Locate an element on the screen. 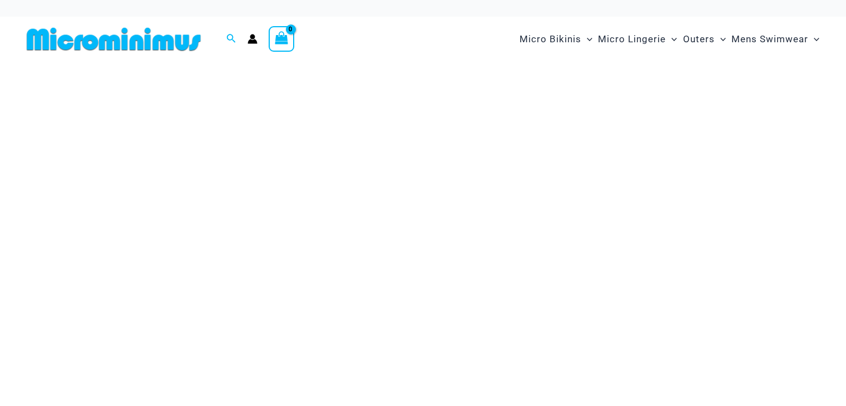 This screenshot has width=846, height=406. a: Micro BikinisMenu ToggleMenu Toggle is located at coordinates (556, 39).